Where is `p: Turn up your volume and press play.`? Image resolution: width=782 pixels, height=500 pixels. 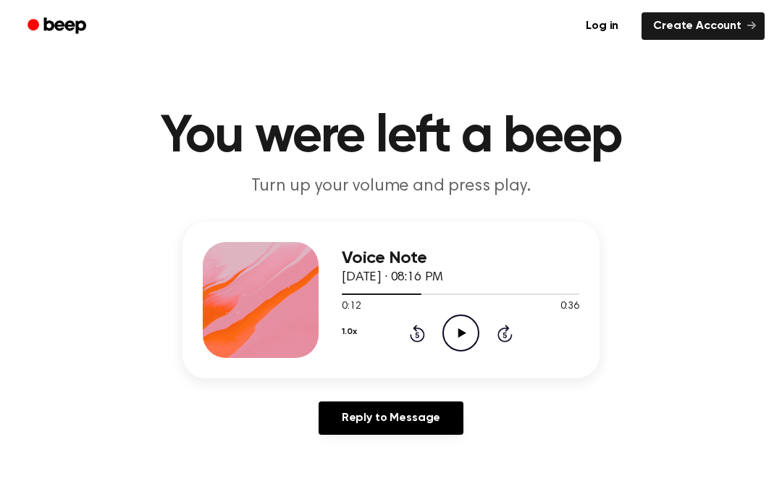
p: Turn up your volume and press play. is located at coordinates (391, 189).